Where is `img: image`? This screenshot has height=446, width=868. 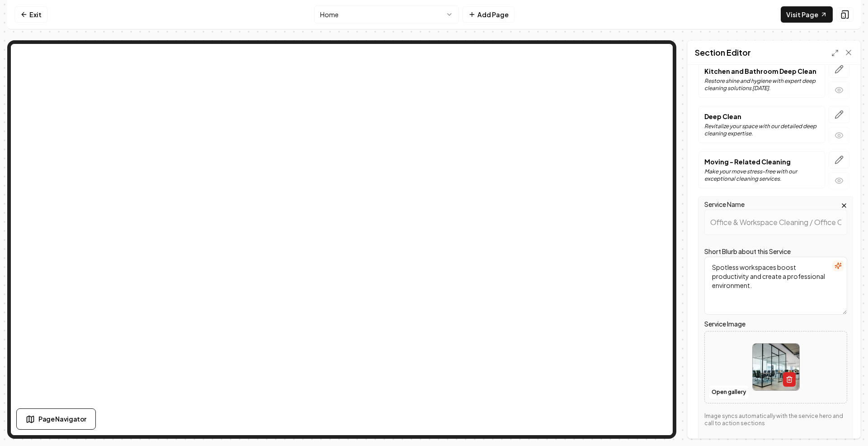
img: image is located at coordinates (776, 366).